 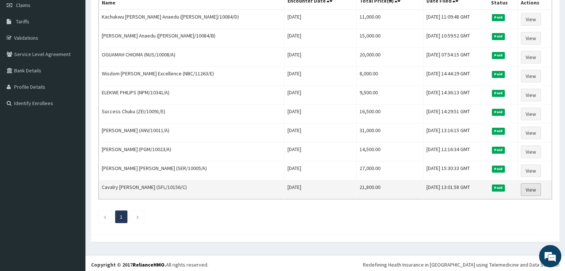 What do you see at coordinates (121, 217) in the screenshot?
I see `a: Page 1 is your current page` at bounding box center [121, 217].